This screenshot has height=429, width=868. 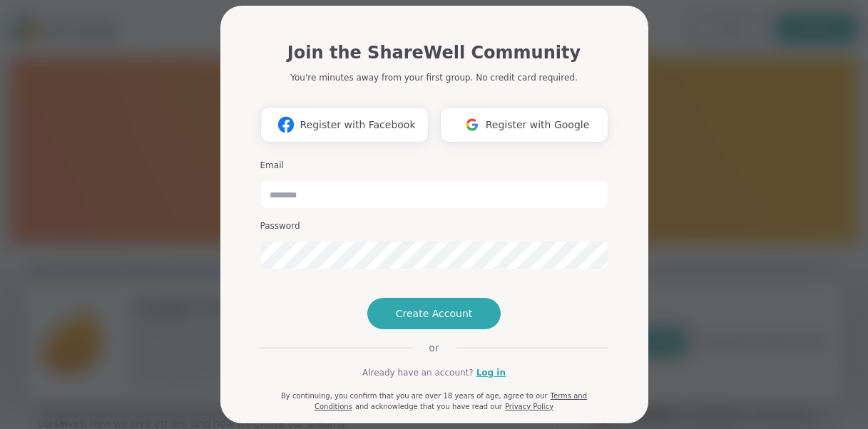 What do you see at coordinates (434, 348) in the screenshot?
I see `span: or` at bounding box center [434, 348].